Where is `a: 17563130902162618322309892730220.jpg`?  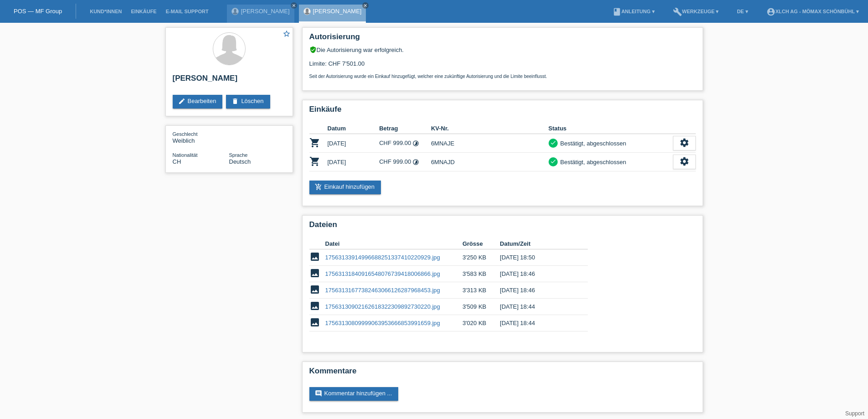 a: 17563130902162618322309892730220.jpg is located at coordinates (383, 306).